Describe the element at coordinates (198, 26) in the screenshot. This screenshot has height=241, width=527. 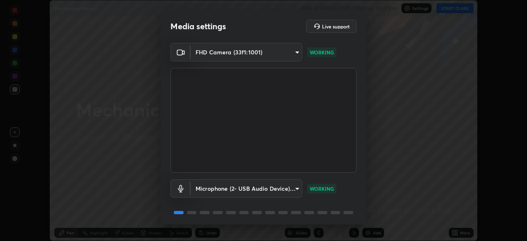
I see `h2: Media settings` at that location.